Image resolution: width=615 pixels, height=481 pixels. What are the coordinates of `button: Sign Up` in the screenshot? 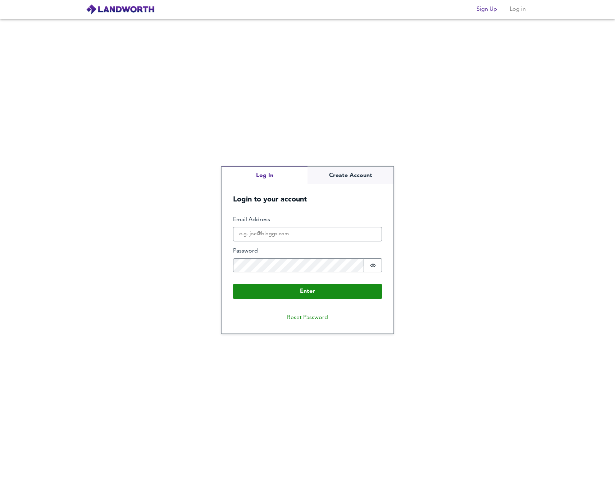 It's located at (486, 9).